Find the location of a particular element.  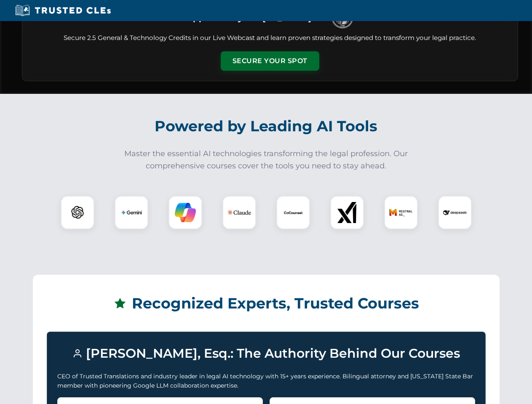

p: Master the essential AI technologies transforming the legal profession. Our comprehensive courses... is located at coordinates (267, 160).